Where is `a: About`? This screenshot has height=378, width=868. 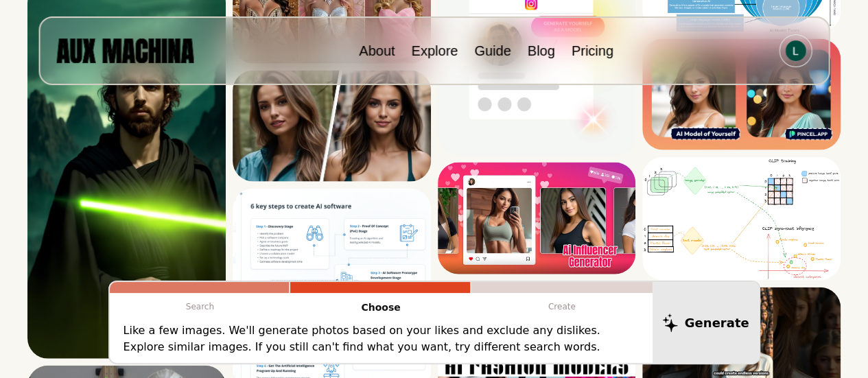 a: About is located at coordinates (377, 51).